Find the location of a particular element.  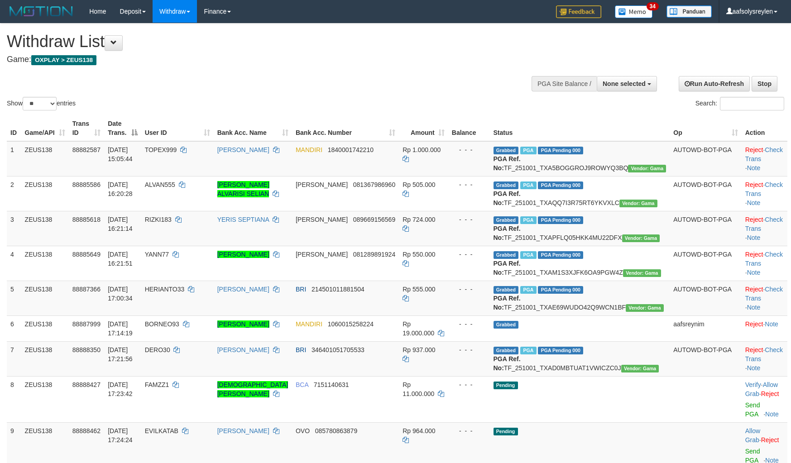

span: 88882587 is located at coordinates (86, 150).